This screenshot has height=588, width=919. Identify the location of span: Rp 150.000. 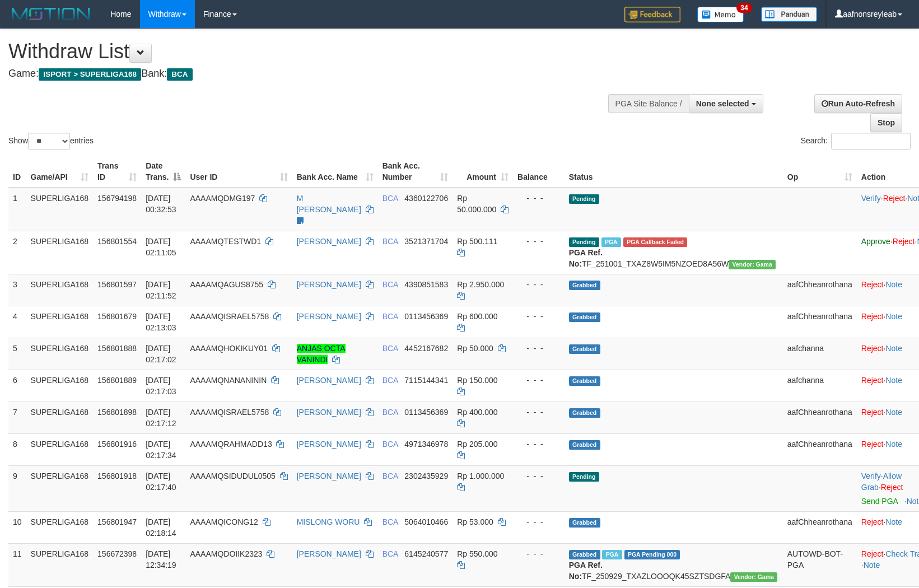
(477, 380).